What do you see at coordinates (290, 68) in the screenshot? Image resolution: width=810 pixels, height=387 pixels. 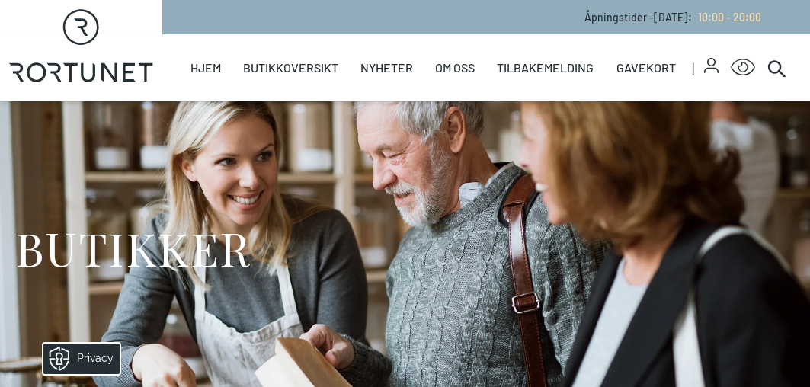 I see `a: Butikkoversikt` at bounding box center [290, 68].